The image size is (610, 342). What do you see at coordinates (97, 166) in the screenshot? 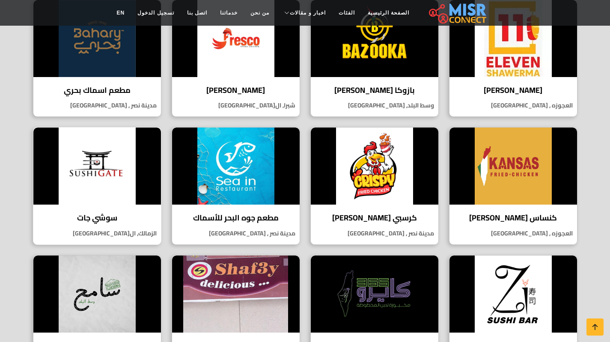
I see `img: سوشي جات` at bounding box center [97, 166].